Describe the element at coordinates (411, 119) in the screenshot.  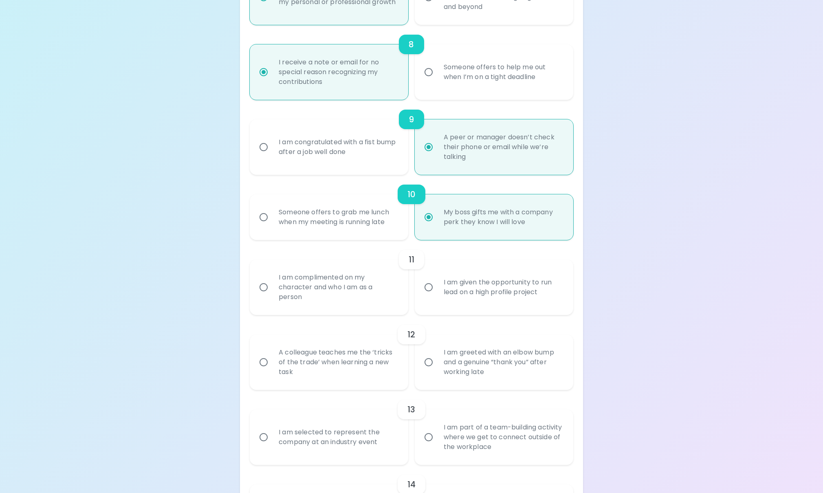
I see `h6: 9` at that location.